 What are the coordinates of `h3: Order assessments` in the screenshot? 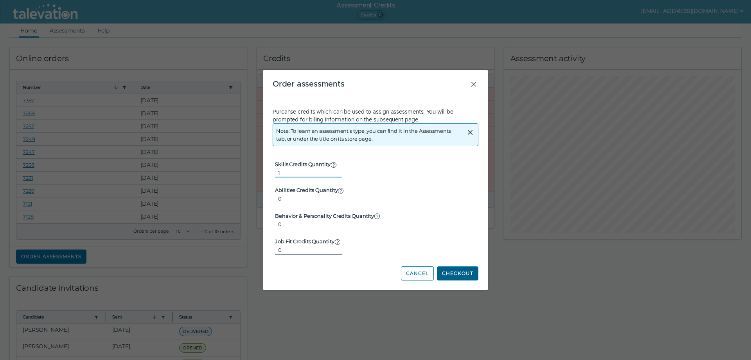 It's located at (371, 84).